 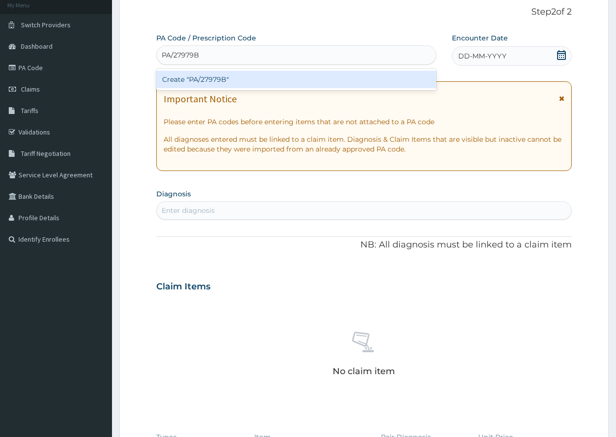 I want to click on p: All diagnoses entered must be linked to a claim item. Diagnosis & Claim Items that are visible bu..., so click(x=364, y=144).